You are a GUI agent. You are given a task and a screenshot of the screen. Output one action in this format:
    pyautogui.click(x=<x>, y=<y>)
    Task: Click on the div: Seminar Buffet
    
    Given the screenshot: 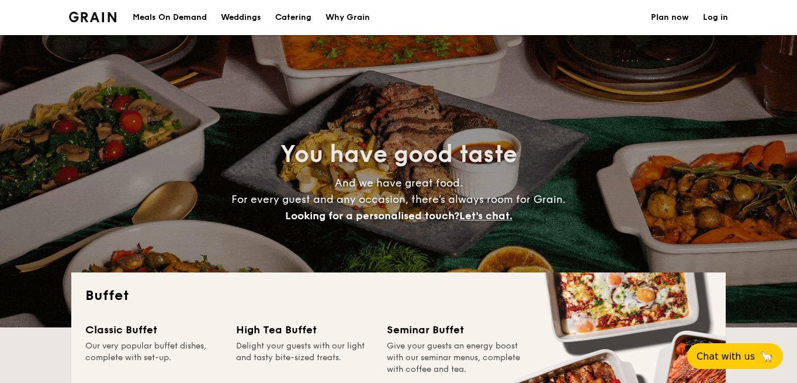 What is the action you would take?
    pyautogui.click(x=455, y=329)
    